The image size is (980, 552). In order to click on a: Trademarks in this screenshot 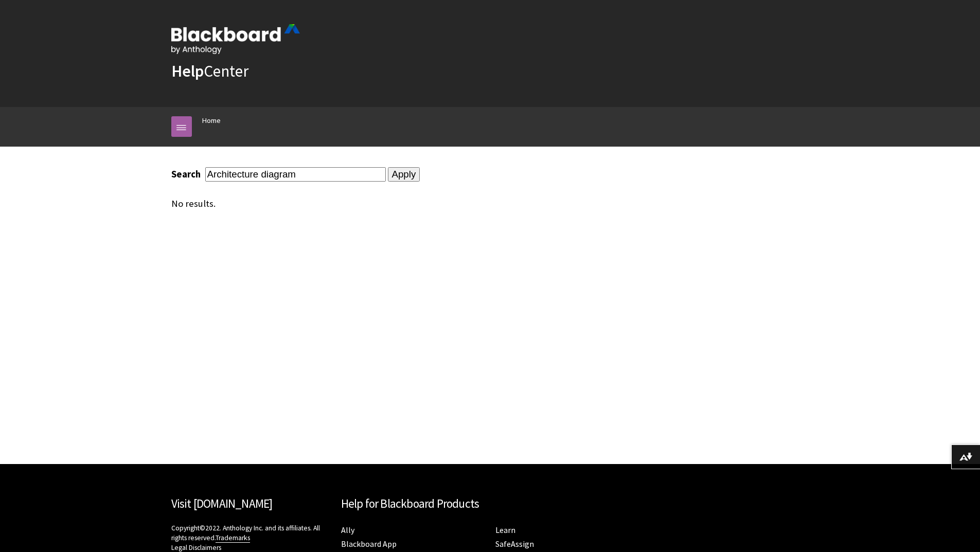, I will do `click(233, 538)`.